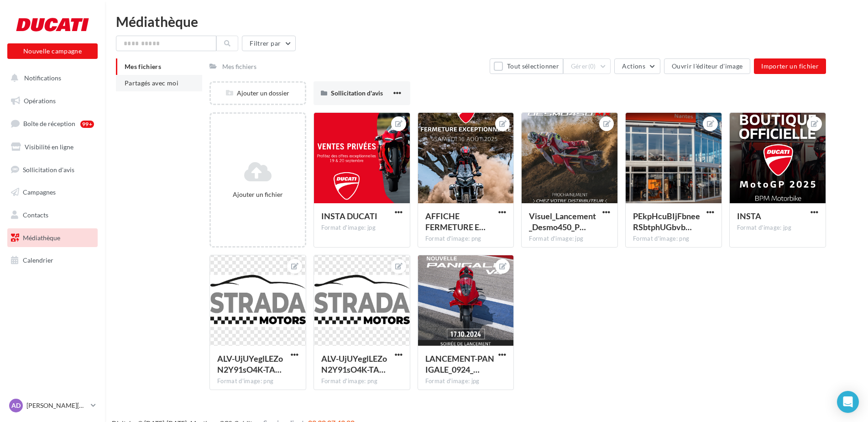 This screenshot has height=422, width=868. Describe the element at coordinates (53, 51) in the screenshot. I see `button: Nouvelle campagne` at that location.